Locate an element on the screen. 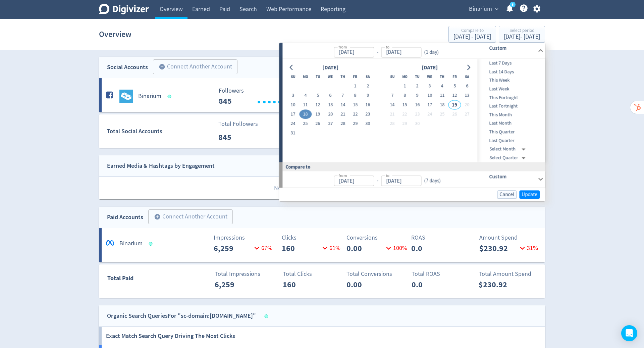 The height and width of the screenshot is (348, 644). p: Amount Spend is located at coordinates (510, 238).